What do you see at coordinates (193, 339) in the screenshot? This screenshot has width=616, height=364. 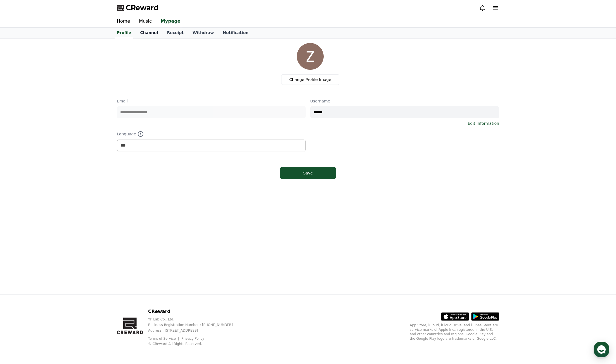 I see `a: Privacy Policy` at bounding box center [193, 339].